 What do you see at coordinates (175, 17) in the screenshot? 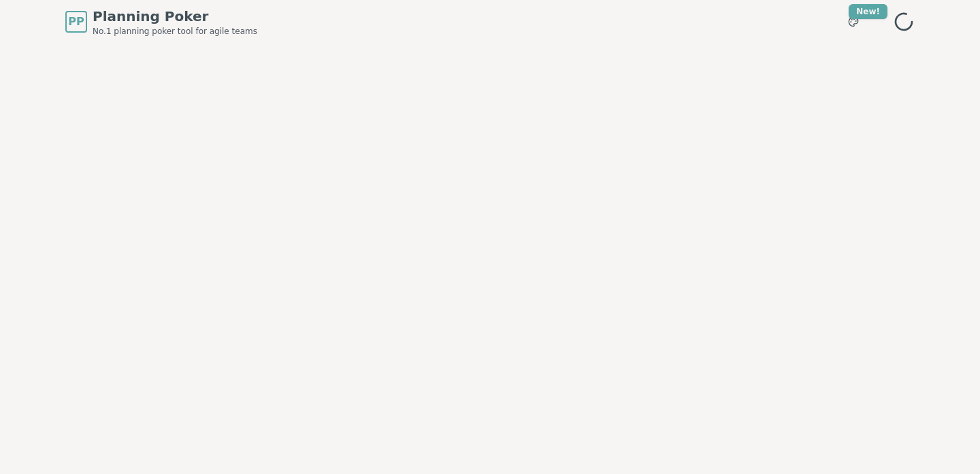
I see `span: Planning Poker` at bounding box center [175, 17].